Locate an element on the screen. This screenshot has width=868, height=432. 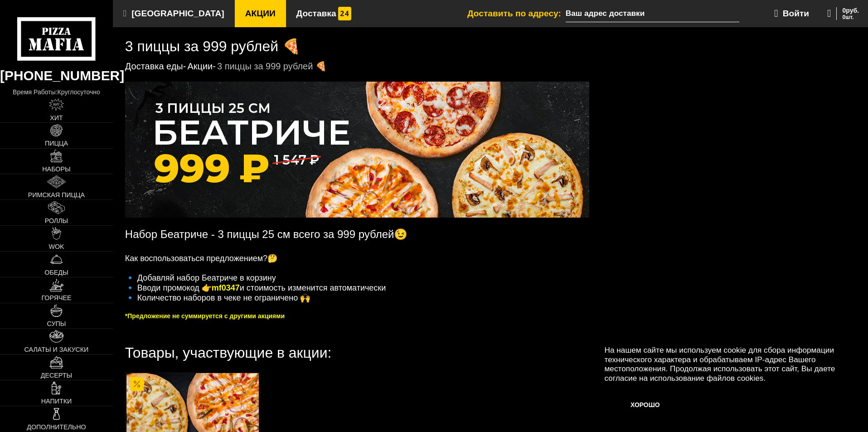
span: Набор Беатриче - 3 пиццы 25 см всего за 999 рублей😉 is located at coordinates (266, 234).